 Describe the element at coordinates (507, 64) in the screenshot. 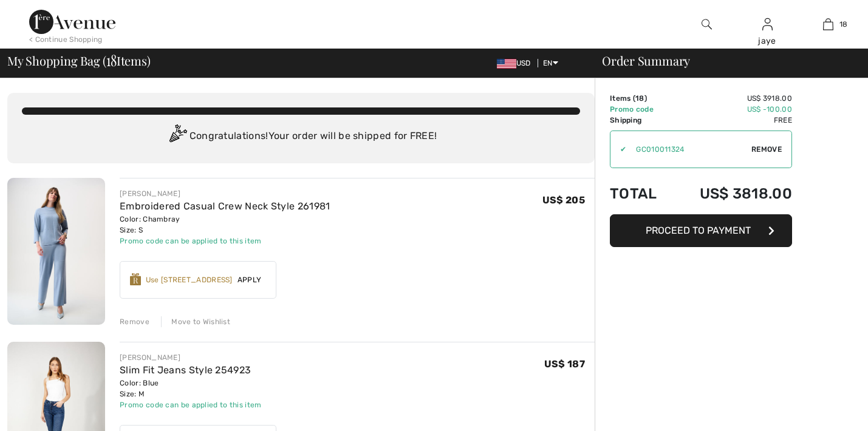

I see `img: US Dollar` at that location.